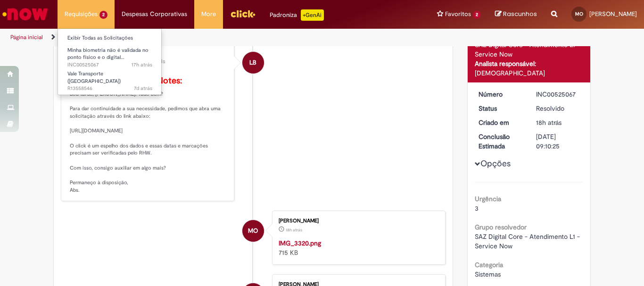 The height and width of the screenshot is (286, 644). Describe the element at coordinates (208, 14) in the screenshot. I see `span: More` at that location.